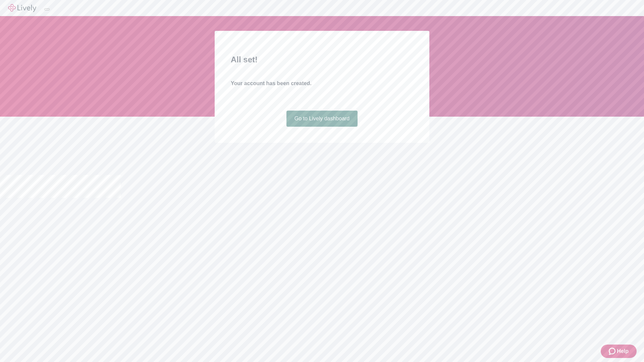 This screenshot has width=644, height=362. Describe the element at coordinates (22, 8) in the screenshot. I see `img: Lively` at that location.